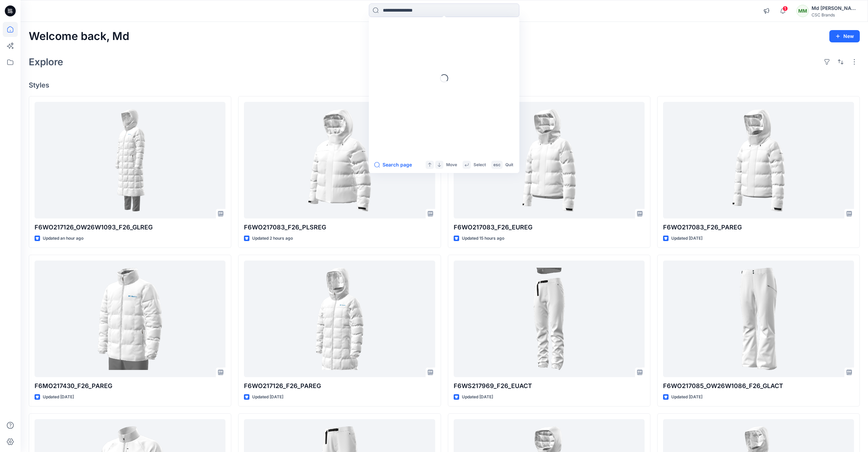 The width and height of the screenshot is (868, 452). What do you see at coordinates (130, 319) in the screenshot?
I see `a: F6MO217430_F26_PAREG` at bounding box center [130, 319].